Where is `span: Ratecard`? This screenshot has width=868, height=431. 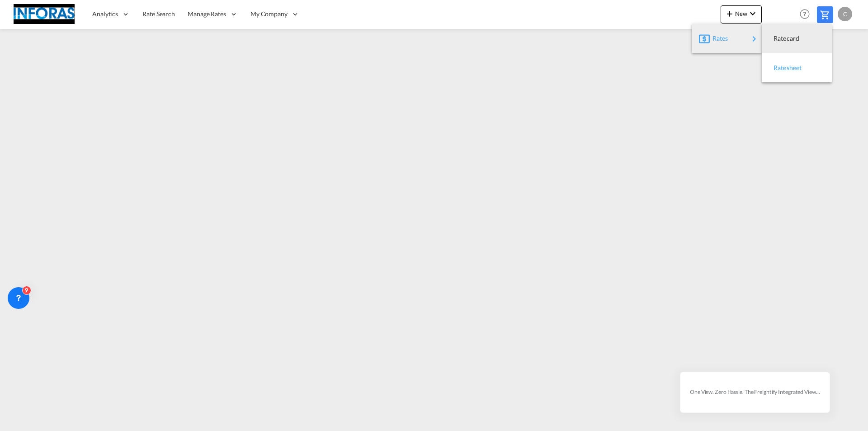
span: Ratecard is located at coordinates (779, 38).